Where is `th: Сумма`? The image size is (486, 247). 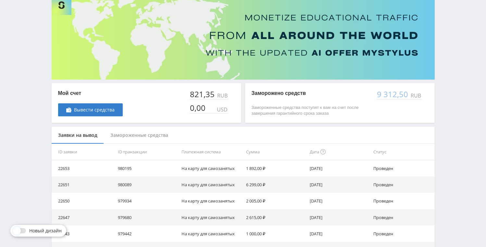 th: Сумма is located at coordinates (275, 151).